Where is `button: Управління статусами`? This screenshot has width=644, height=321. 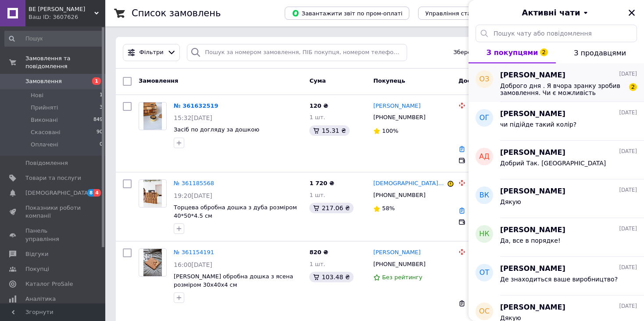 button: Управління статусами is located at coordinates (459, 13).